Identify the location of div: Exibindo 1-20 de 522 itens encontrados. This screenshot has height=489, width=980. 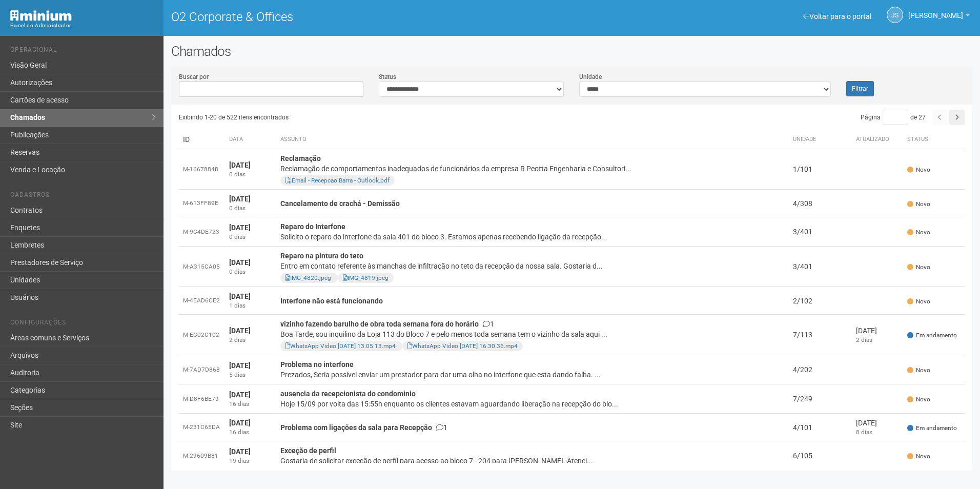
(375, 118).